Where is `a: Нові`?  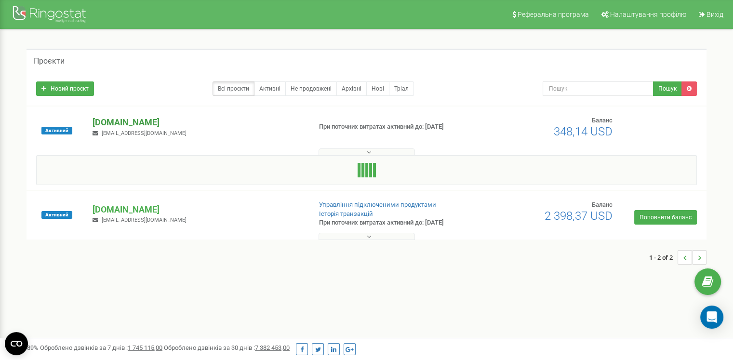
a: Нові is located at coordinates (378, 89).